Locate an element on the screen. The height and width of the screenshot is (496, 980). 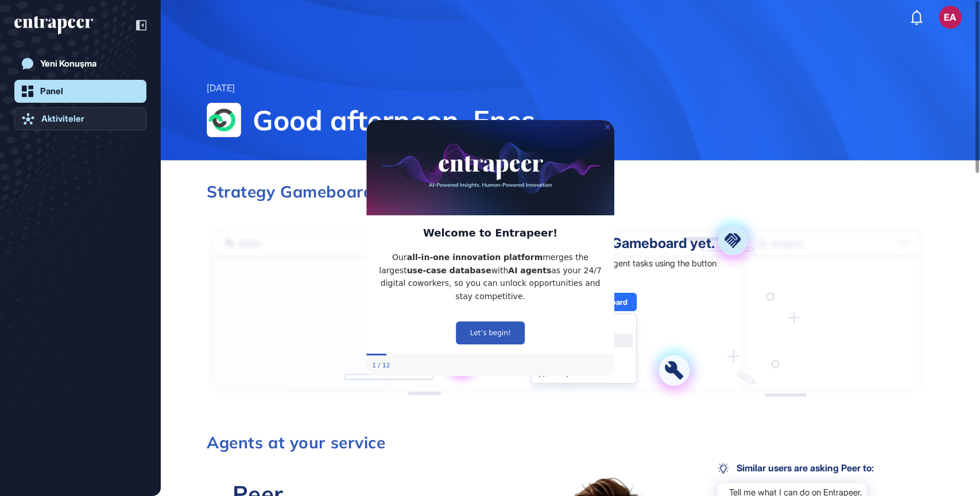
div: Aktiviteler is located at coordinates (63, 119).